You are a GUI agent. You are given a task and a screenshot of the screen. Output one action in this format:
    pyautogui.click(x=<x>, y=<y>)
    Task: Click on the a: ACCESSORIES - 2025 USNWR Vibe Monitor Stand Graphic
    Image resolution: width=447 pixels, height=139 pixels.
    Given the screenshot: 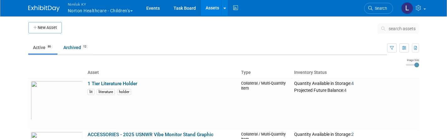 What is the action you would take?
    pyautogui.click(x=150, y=134)
    